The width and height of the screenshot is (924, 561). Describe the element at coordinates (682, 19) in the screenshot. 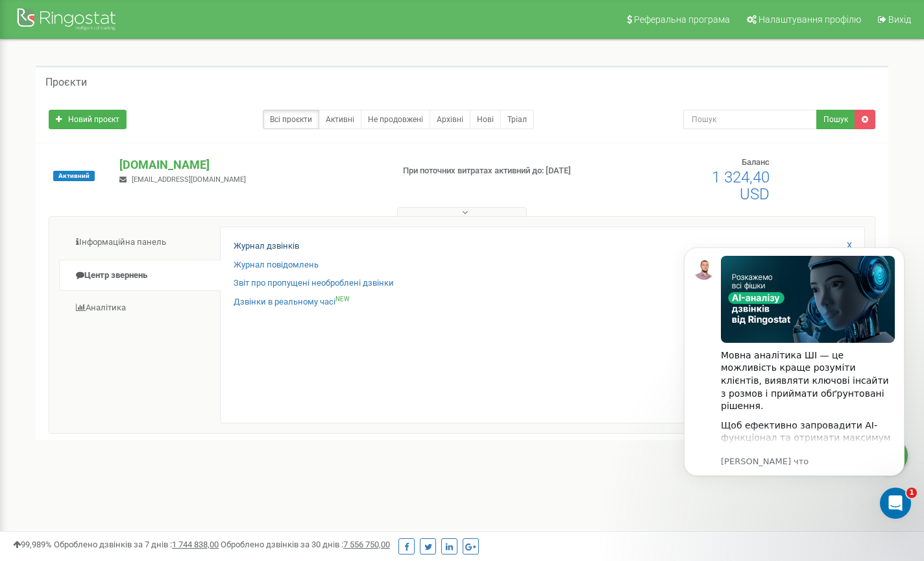

I see `span: Реферальна програма` at that location.